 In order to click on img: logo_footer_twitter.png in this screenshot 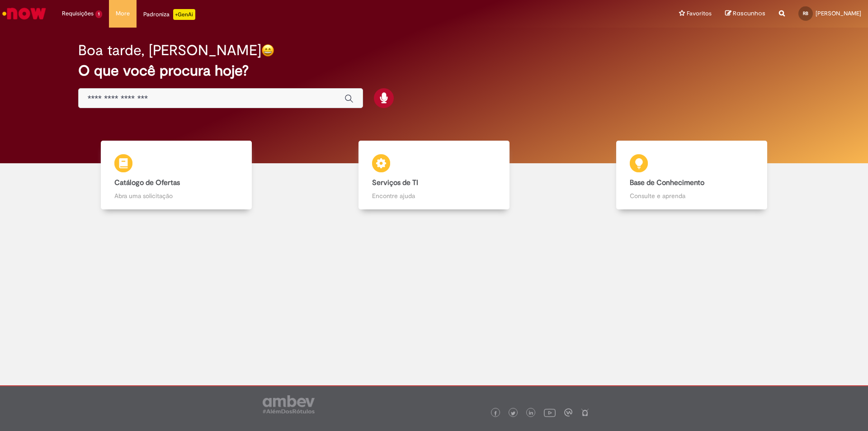, I will do `click(513, 414)`.